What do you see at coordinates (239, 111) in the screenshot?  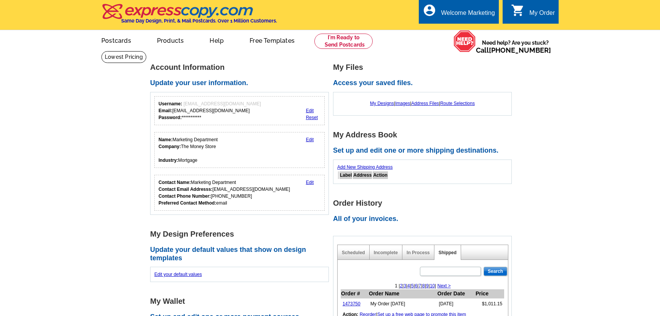 I see `div: Your login information.` at bounding box center [239, 111].